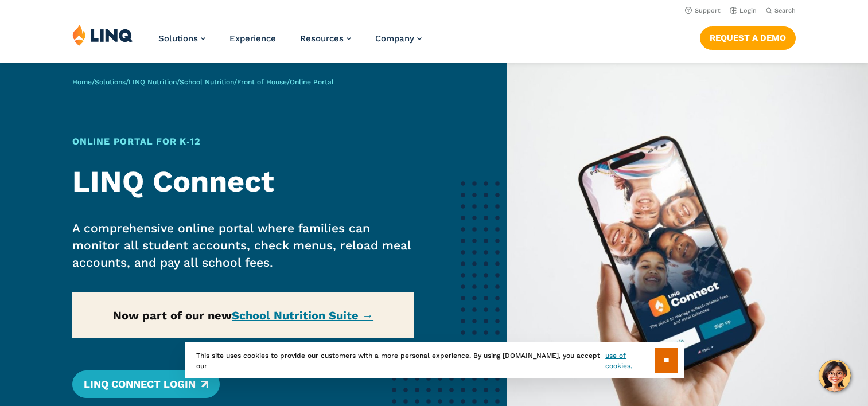  What do you see at coordinates (394, 38) in the screenshot?
I see `span: Company` at bounding box center [394, 38].